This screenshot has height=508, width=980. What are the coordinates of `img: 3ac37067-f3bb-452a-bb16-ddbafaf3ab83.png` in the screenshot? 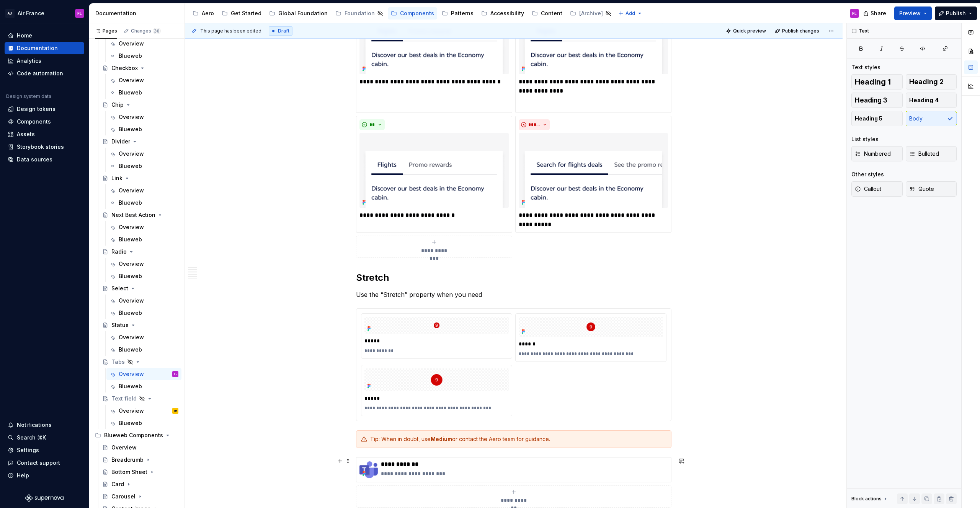 It's located at (434, 170).